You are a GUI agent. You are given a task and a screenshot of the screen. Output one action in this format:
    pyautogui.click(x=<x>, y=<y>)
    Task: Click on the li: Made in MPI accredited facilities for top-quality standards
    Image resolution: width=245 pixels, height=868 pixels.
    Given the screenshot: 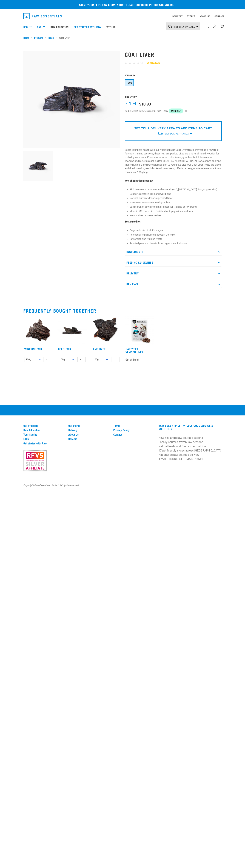 What is the action you would take?
    pyautogui.click(x=175, y=211)
    